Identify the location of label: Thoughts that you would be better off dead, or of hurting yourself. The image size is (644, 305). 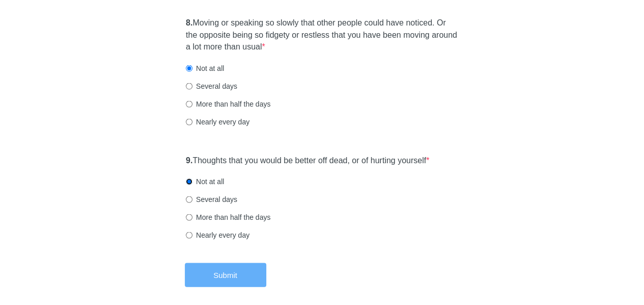
(307, 160).